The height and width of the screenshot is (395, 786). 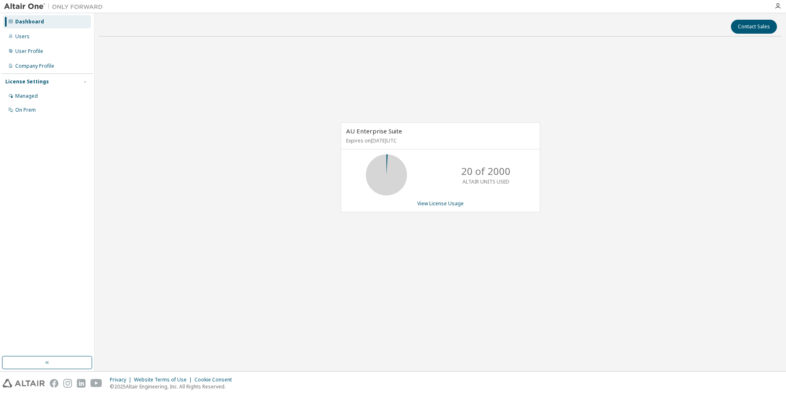 What do you see at coordinates (215, 380) in the screenshot?
I see `div: Cookie Consent` at bounding box center [215, 380].